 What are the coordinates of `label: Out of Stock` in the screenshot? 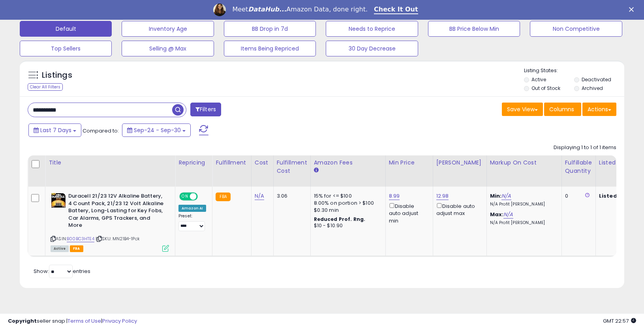 It's located at (546, 88).